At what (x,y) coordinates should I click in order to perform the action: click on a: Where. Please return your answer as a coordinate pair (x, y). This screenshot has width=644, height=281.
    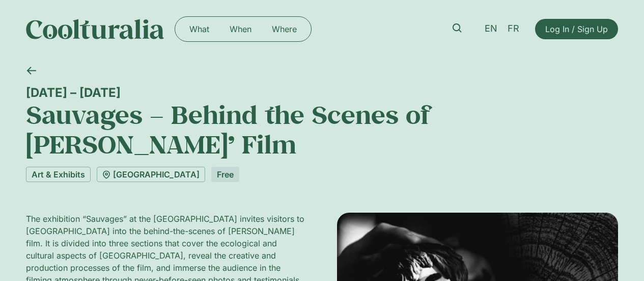
    Looking at the image, I should click on (284, 29).